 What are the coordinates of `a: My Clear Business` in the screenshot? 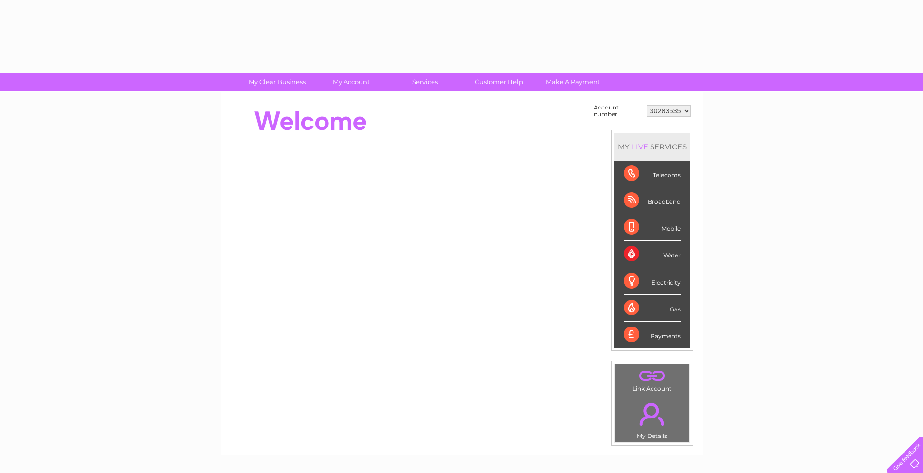 It's located at (277, 82).